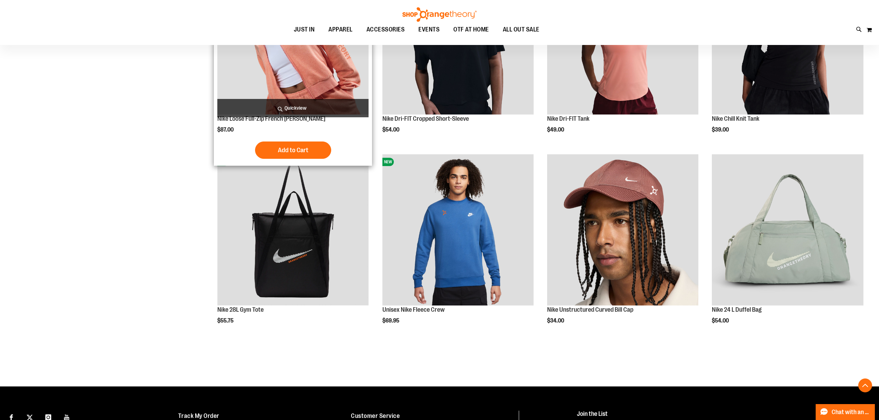 The image size is (879, 420). I want to click on a: Customer Service, so click(375, 416).